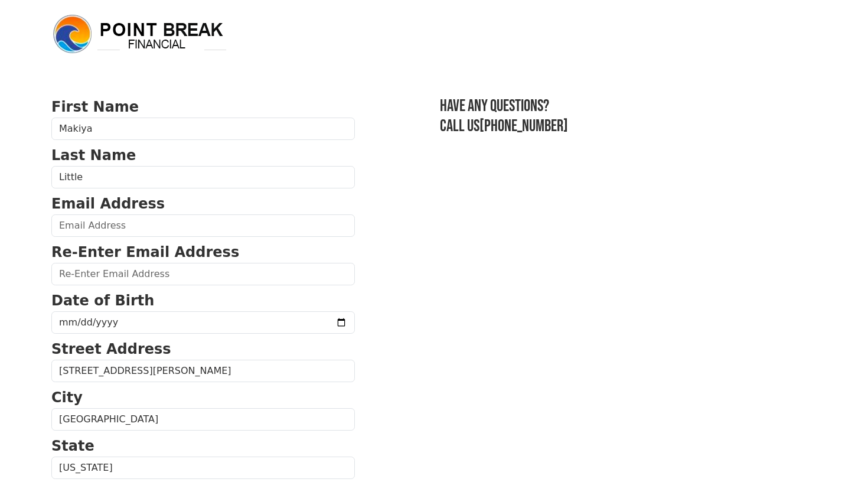  What do you see at coordinates (203, 226) in the screenshot?
I see `input: Email Address` at bounding box center [203, 226].